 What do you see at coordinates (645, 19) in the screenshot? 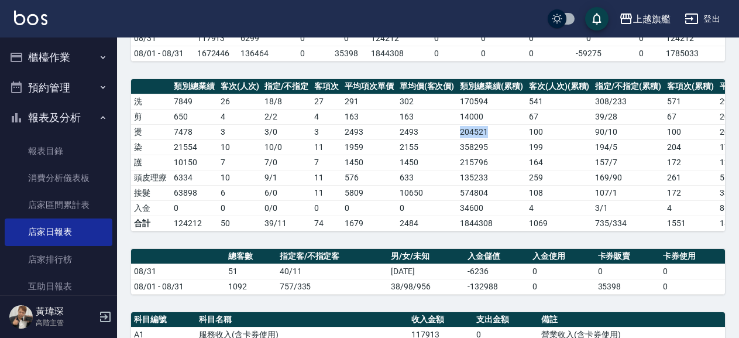
I see `button: 上越旗艦` at bounding box center [645, 19].